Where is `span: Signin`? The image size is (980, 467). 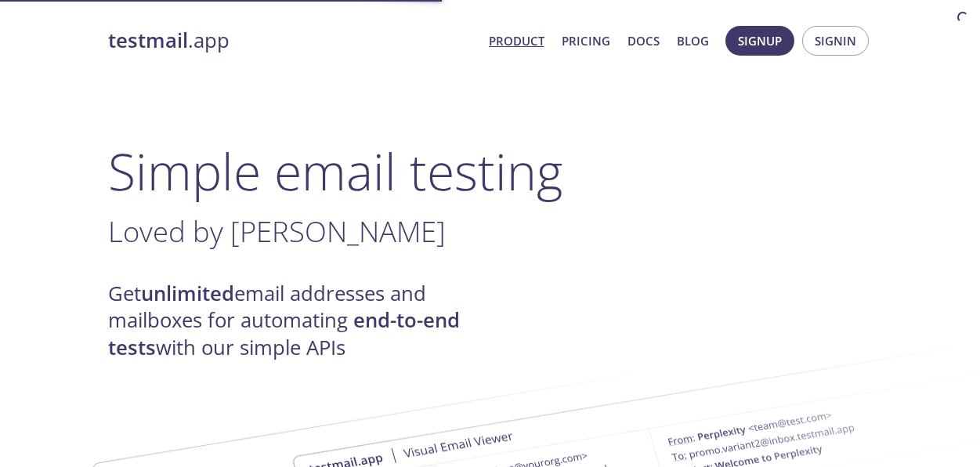 span: Signin is located at coordinates (836, 40).